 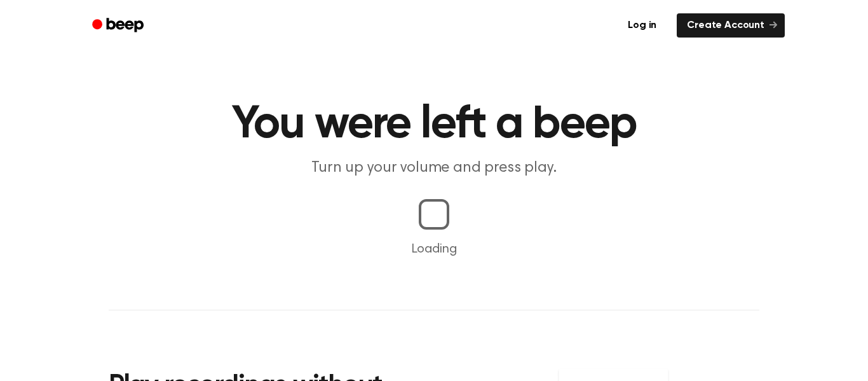 I want to click on p: Turn up your volume and press play., so click(x=434, y=168).